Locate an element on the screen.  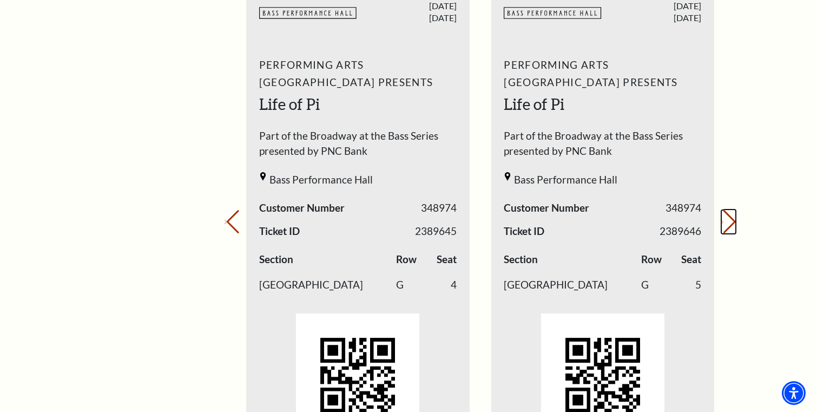
button: Next slide is located at coordinates (728, 222).